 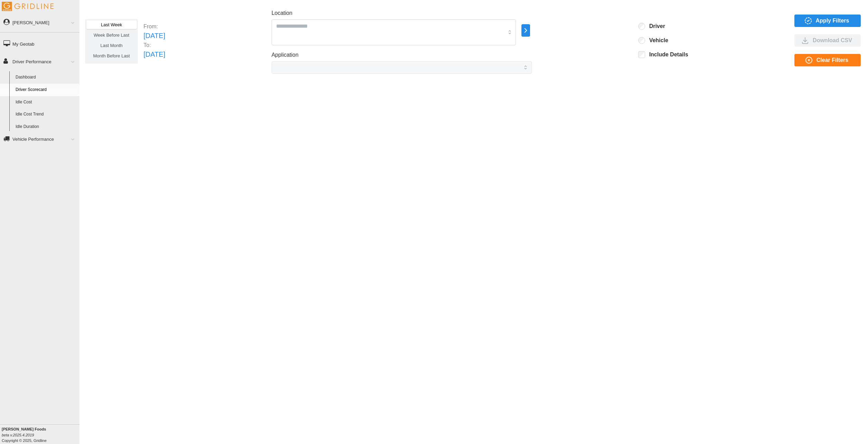 What do you see at coordinates (154, 45) in the screenshot?
I see `p: To:` at bounding box center [154, 45].